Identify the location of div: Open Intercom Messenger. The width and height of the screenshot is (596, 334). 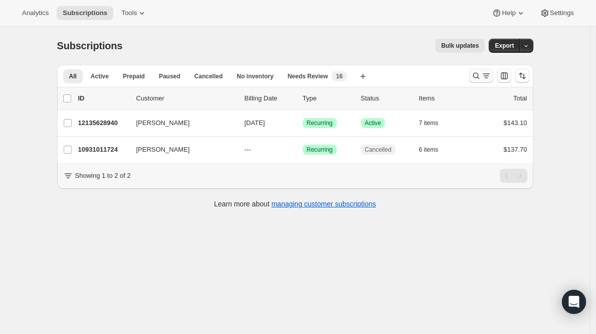
(574, 301).